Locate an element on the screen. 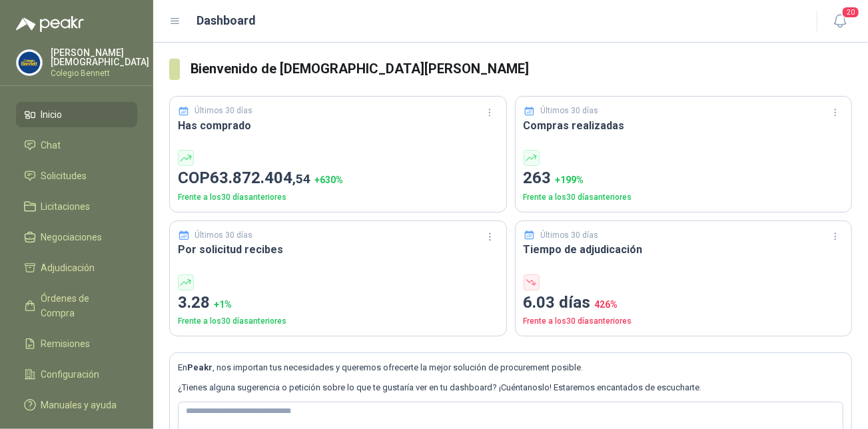  p: ¿Tienes alguna sugerencia o petición sobre lo que te gustaría ver en tu dashboard? ¡Cuéntanoslo! ... is located at coordinates (510, 388).